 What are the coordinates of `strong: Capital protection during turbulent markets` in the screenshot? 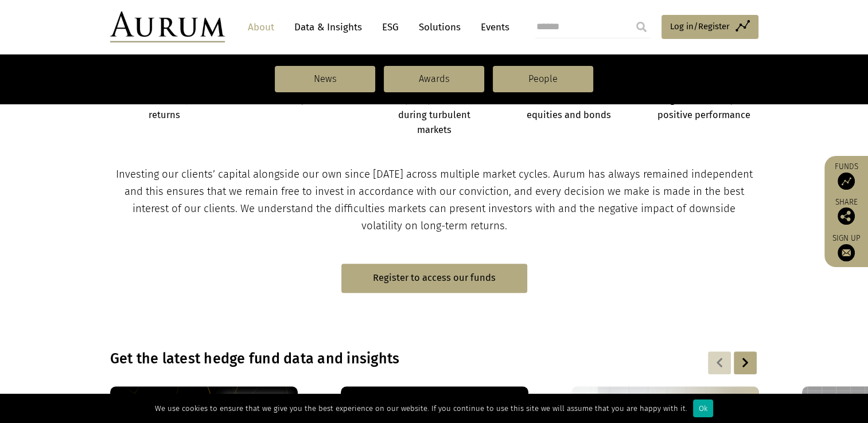 It's located at (434, 115).